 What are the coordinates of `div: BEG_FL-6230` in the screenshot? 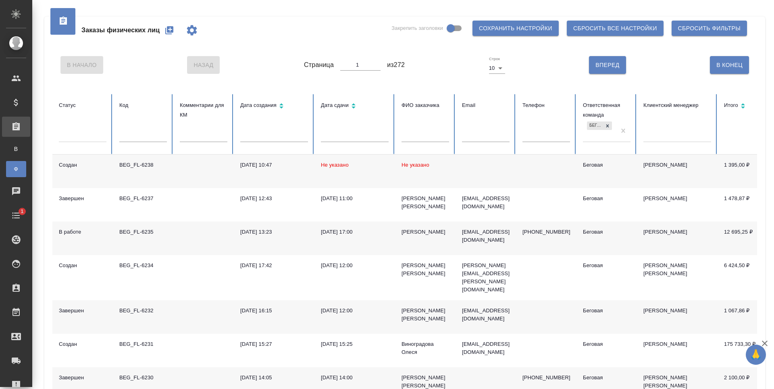 It's located at (143, 377).